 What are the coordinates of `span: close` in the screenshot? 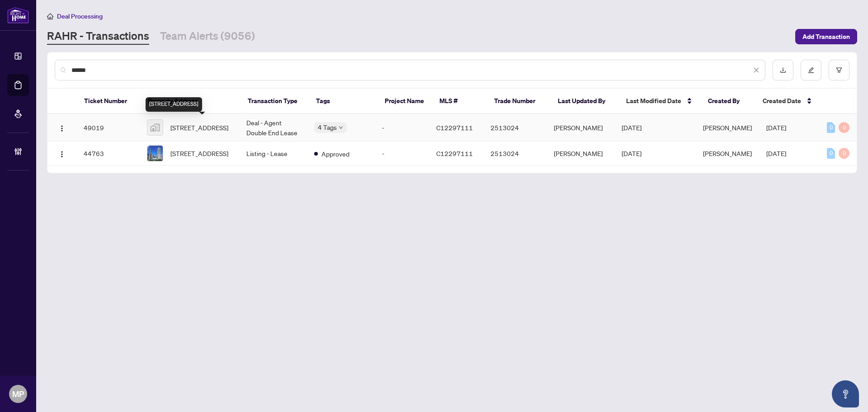 It's located at (757, 70).